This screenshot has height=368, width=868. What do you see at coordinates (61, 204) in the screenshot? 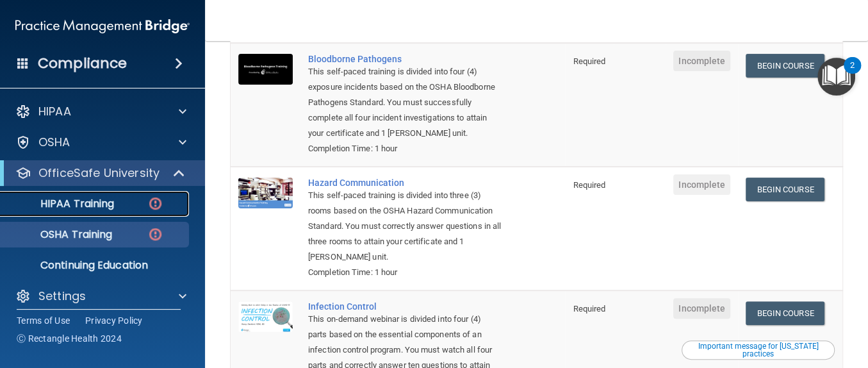
I see `p: HIPAA Training` at bounding box center [61, 204].